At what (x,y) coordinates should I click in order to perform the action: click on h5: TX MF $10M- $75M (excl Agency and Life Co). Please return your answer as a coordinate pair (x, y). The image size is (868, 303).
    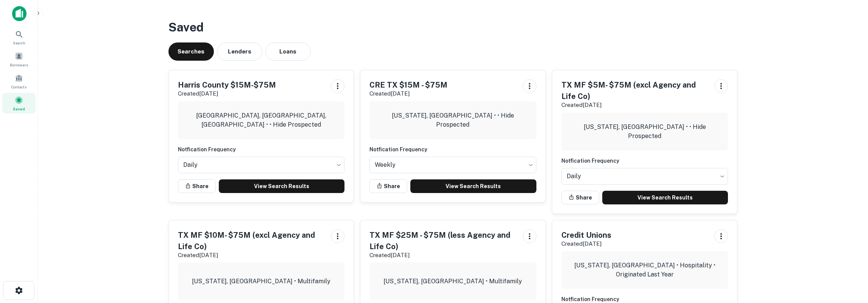
    Looking at the image, I should click on (251, 240).